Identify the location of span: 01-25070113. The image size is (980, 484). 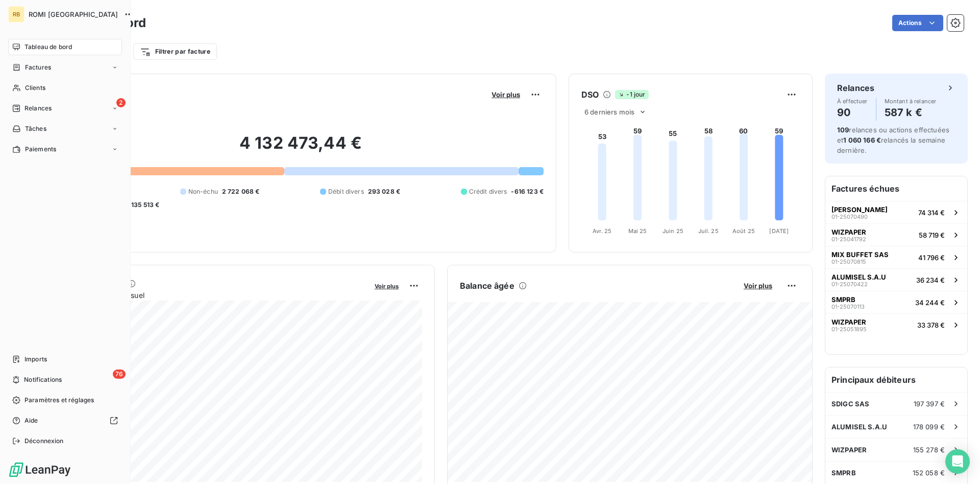
(848, 306).